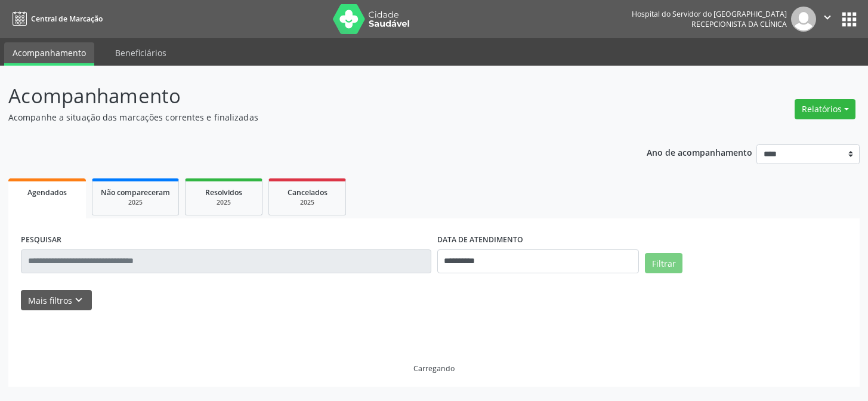 Image resolution: width=868 pixels, height=401 pixels. Describe the element at coordinates (480, 240) in the screenshot. I see `label: DATA DE ATENDIMENTO` at that location.